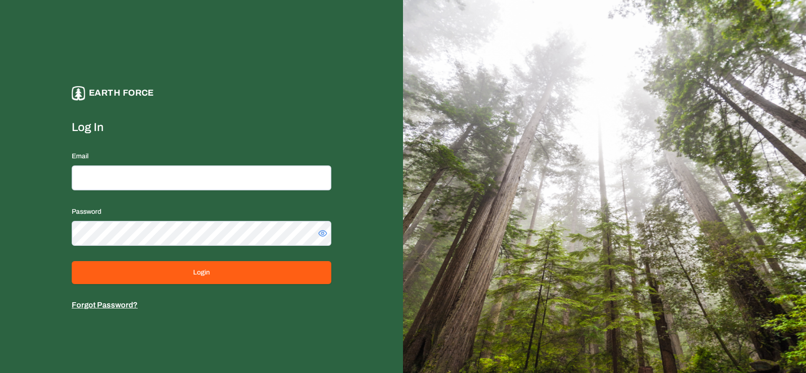 The height and width of the screenshot is (373, 806). I want to click on button: Login, so click(201, 273).